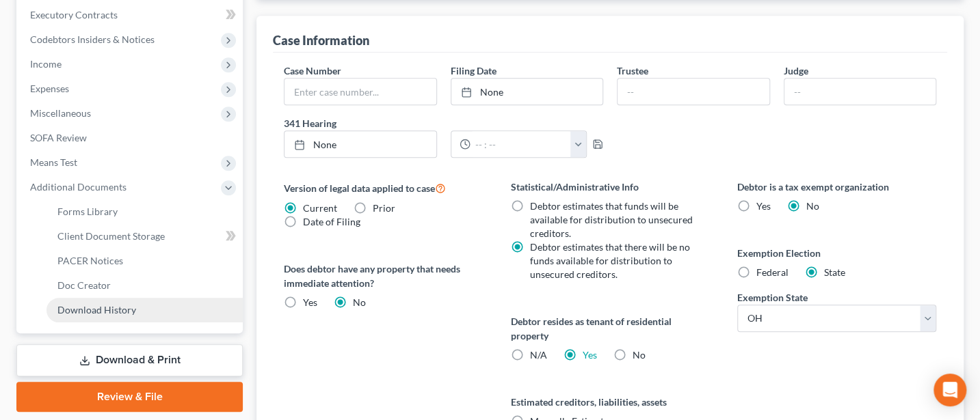 Image resolution: width=980 pixels, height=420 pixels. I want to click on a: Forms Library, so click(144, 212).